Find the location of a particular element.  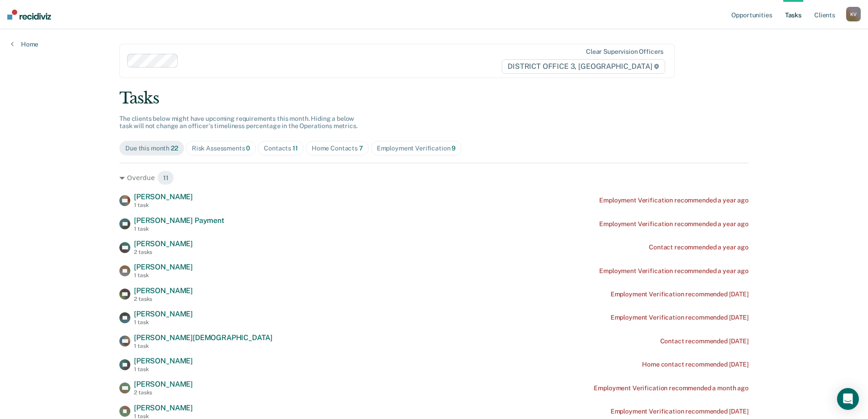

button: KV is located at coordinates (854, 14).